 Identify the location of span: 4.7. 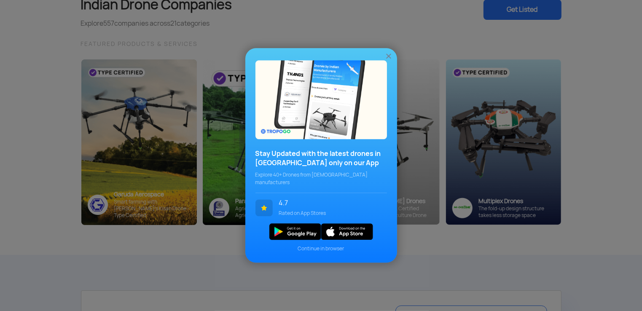
(330, 203).